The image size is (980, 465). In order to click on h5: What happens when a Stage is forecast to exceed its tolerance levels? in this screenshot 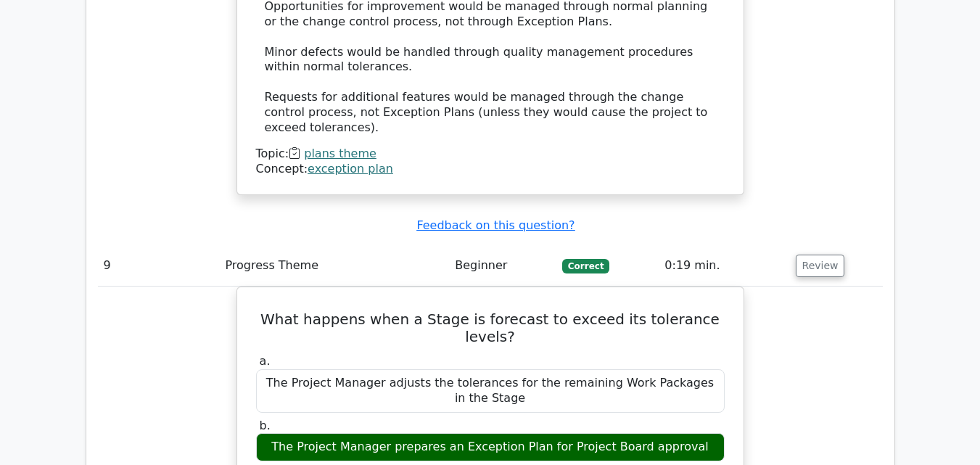, I will do `click(490, 328)`.